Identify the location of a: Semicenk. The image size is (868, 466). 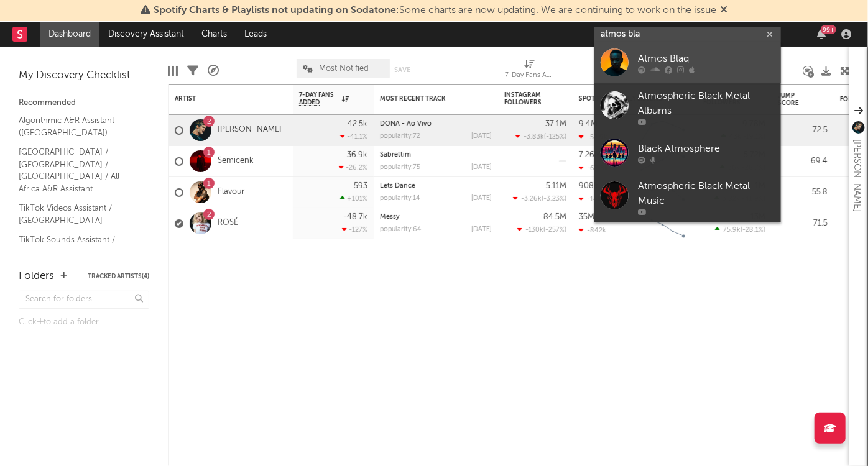
(236, 161).